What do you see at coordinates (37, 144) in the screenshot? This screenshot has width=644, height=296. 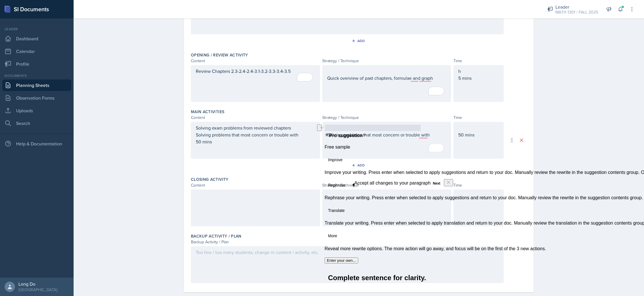 I see `div: Help & Documentation` at bounding box center [37, 144].